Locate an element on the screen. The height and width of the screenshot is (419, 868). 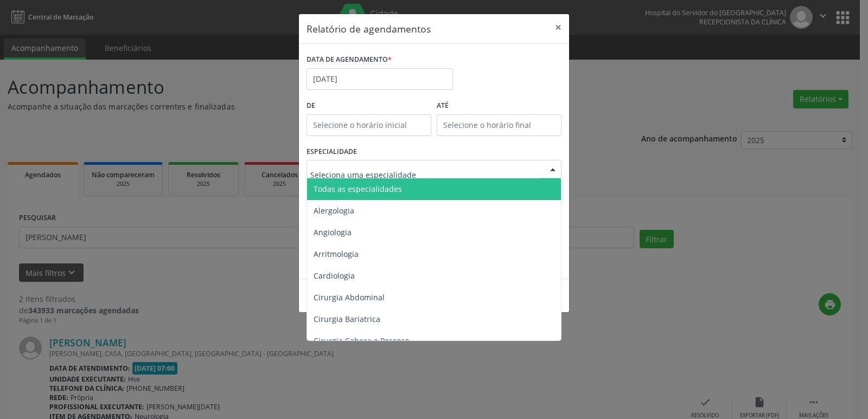
h5: Relatório de agendamentos is located at coordinates (368, 28).